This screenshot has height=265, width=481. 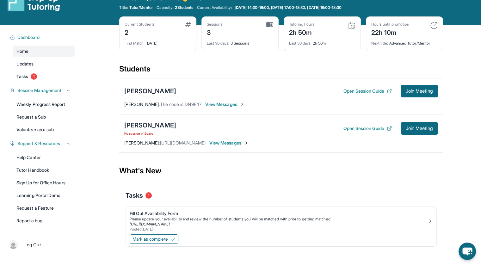 What do you see at coordinates (43, 37) in the screenshot?
I see `button: Dashboard` at bounding box center [43, 37].